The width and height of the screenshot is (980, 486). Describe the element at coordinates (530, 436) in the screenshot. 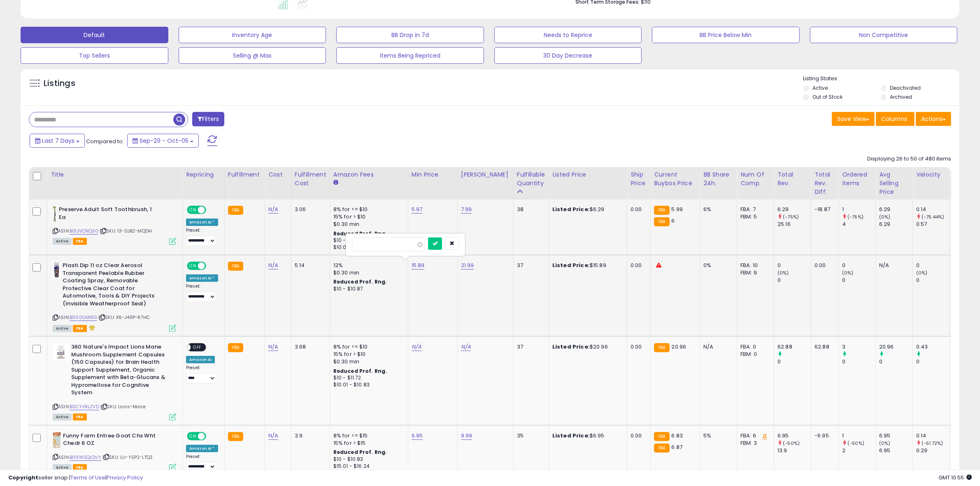

I see `div: 35` at that location.